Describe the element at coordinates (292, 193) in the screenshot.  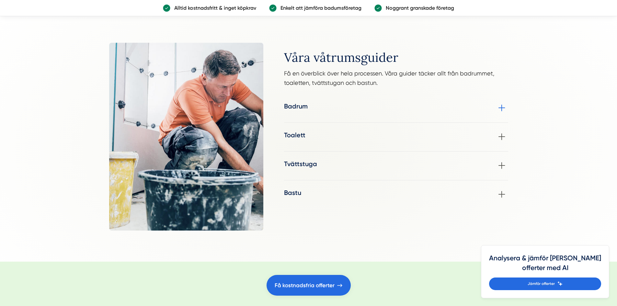
I see `h3: Bastu` at that location.